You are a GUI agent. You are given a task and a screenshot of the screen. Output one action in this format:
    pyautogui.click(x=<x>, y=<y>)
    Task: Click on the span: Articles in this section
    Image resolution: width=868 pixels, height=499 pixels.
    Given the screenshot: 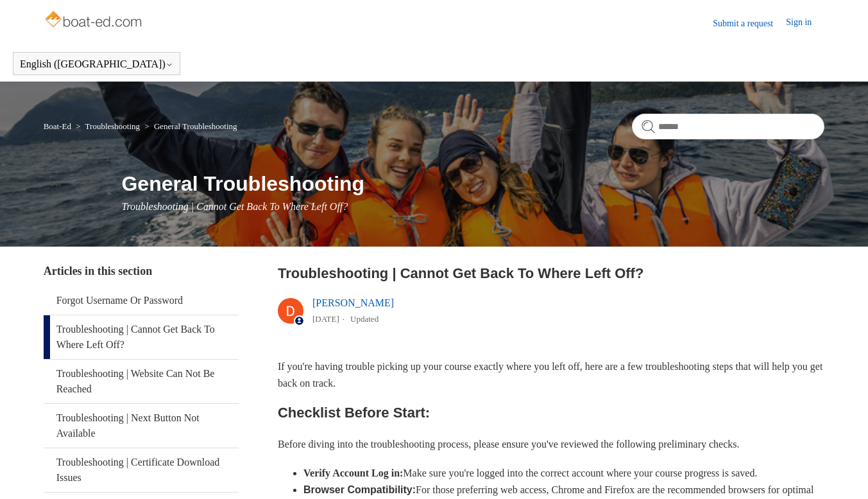 What is the action you would take?
    pyautogui.click(x=97, y=271)
    